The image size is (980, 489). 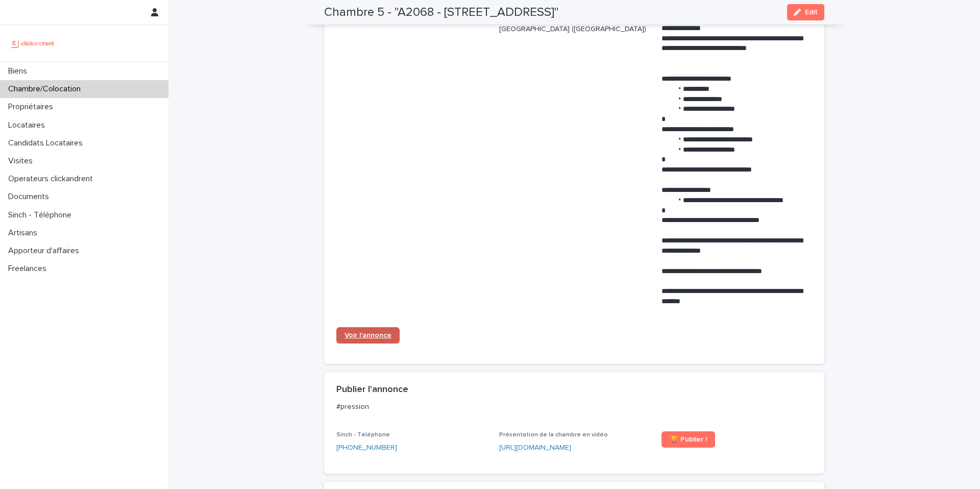 What do you see at coordinates (46, 251) in the screenshot?
I see `p: Apporteur d'affaires` at bounding box center [46, 251].